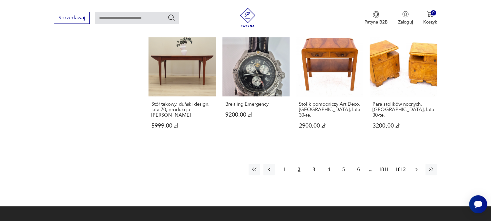 The width and height of the screenshot is (491, 221). I want to click on button: 3, so click(314, 170).